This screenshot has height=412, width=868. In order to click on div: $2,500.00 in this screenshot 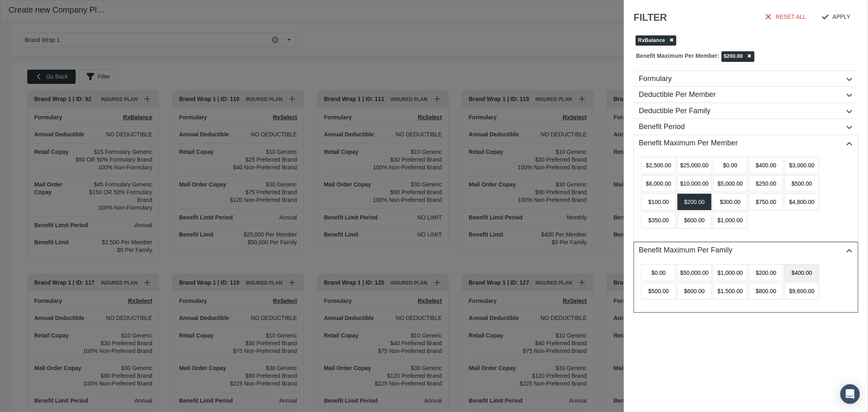, I will do `click(658, 166)`.